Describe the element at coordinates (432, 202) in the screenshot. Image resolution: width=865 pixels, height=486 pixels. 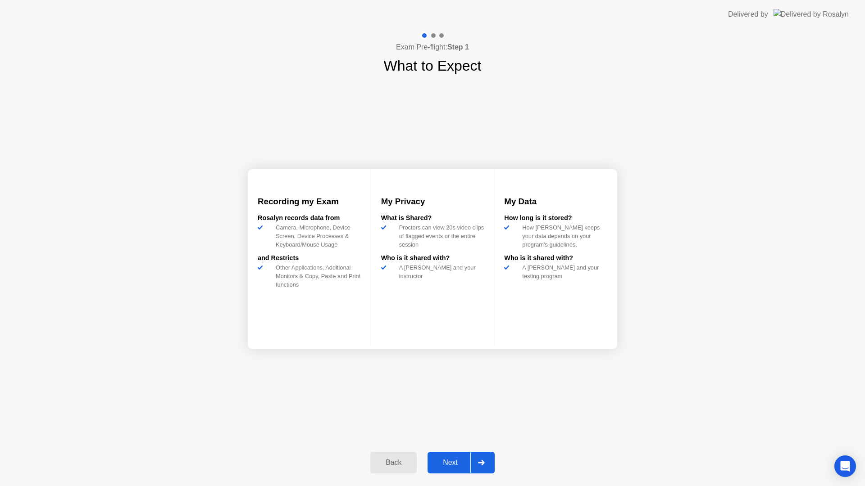
I see `h3: My Privacy` at that location.